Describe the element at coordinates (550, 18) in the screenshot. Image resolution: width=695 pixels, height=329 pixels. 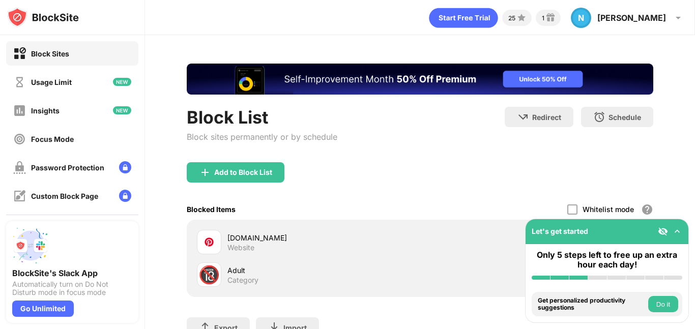
I see `img: reward-small.svg` at that location.